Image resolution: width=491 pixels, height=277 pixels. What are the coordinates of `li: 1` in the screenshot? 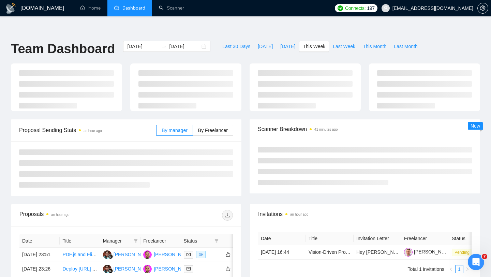 It's located at (459, 269).